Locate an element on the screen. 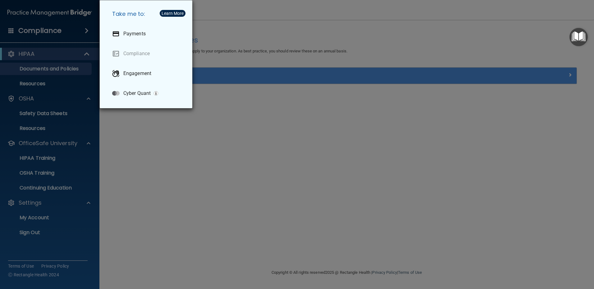  button: Learn More is located at coordinates (172, 13).